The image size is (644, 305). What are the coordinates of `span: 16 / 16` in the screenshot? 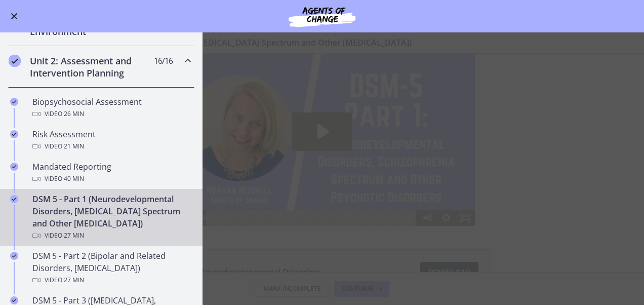 It's located at (163, 61).